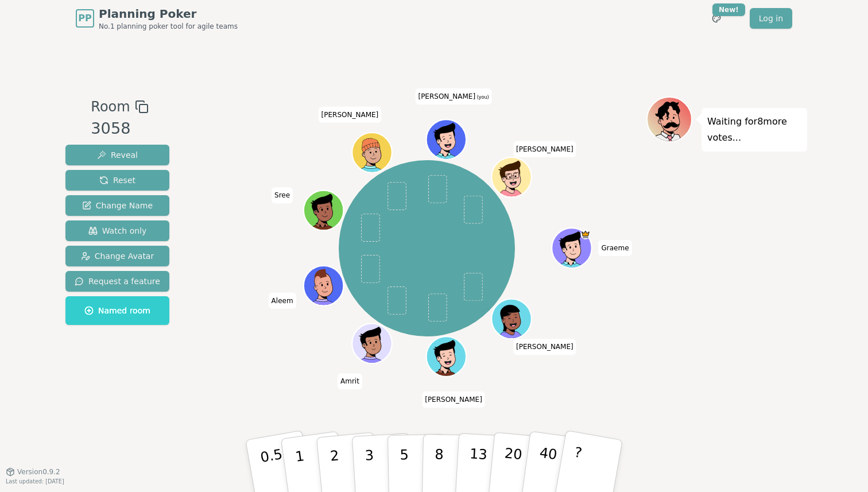 The height and width of the screenshot is (492, 868). What do you see at coordinates (117, 310) in the screenshot?
I see `span: Named room` at bounding box center [117, 310].